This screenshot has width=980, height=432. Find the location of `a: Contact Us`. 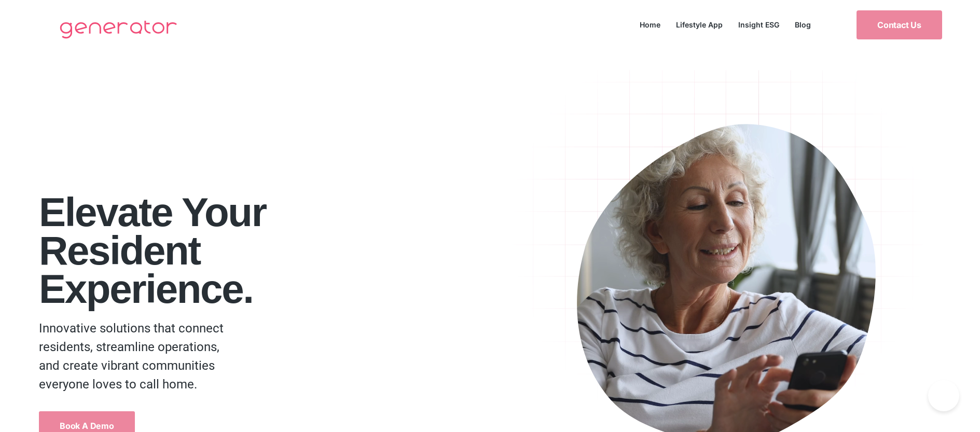

a: Contact Us is located at coordinates (899, 25).